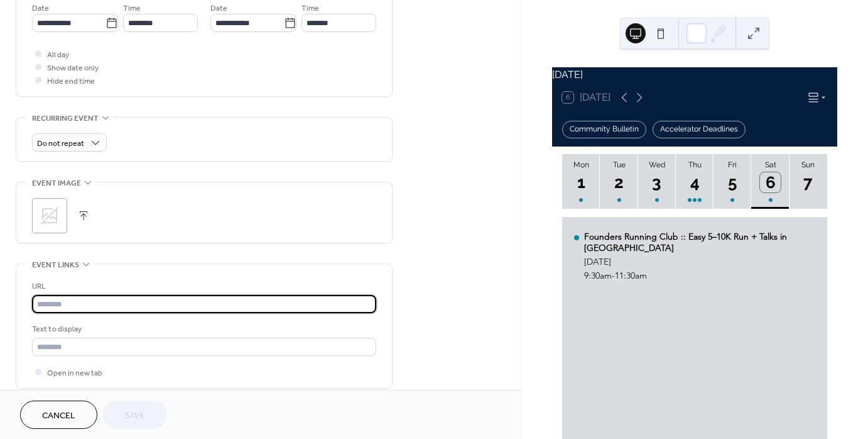  I want to click on button: Wed3, so click(657, 182).